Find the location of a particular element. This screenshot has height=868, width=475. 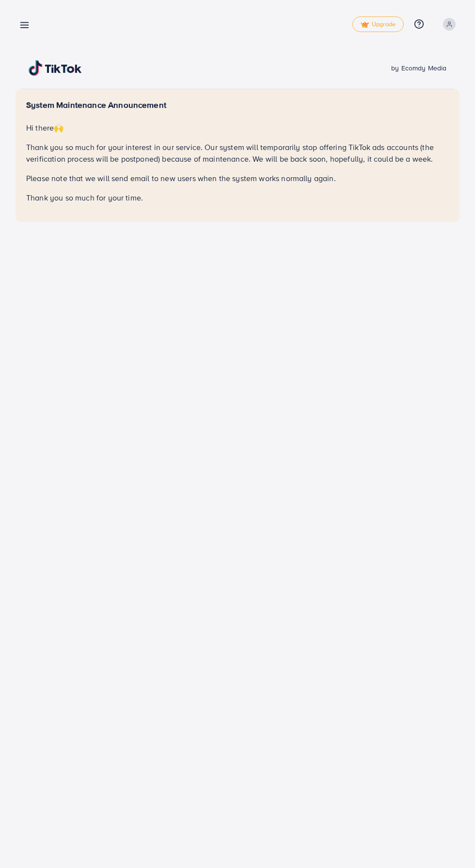

p: Hi there is located at coordinates (238, 128).